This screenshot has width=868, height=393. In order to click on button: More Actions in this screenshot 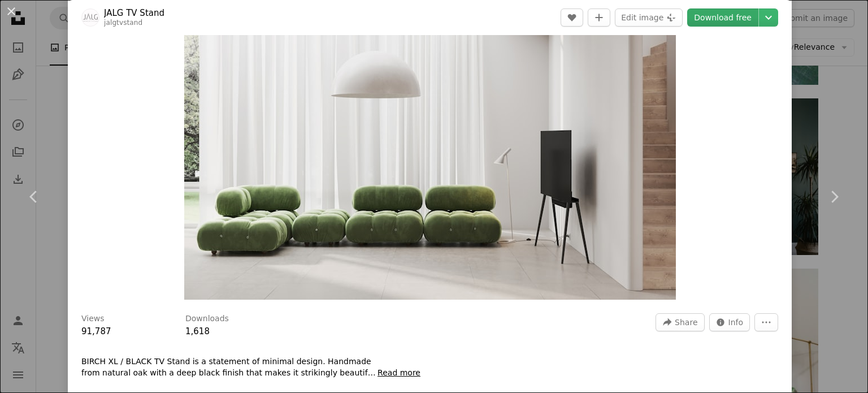, I will do `click(766, 322)`.